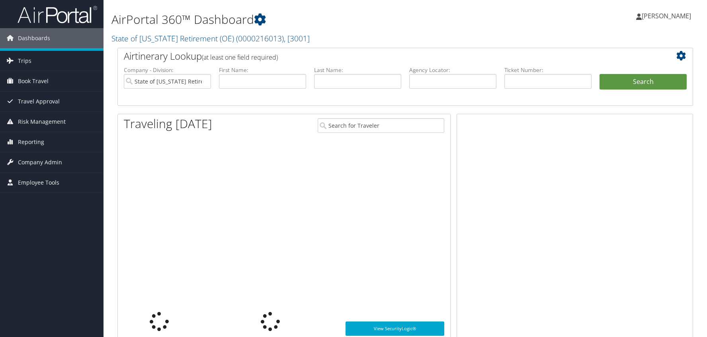 The width and height of the screenshot is (707, 337). Describe the element at coordinates (395, 329) in the screenshot. I see `a: View SecurityLogic®` at that location.